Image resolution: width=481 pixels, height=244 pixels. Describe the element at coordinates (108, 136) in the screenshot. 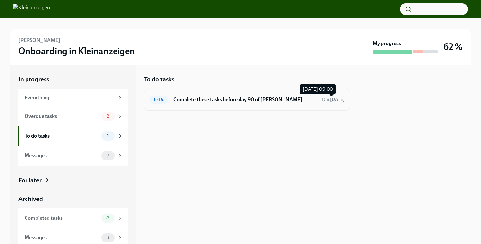

I see `span: 1` at that location.